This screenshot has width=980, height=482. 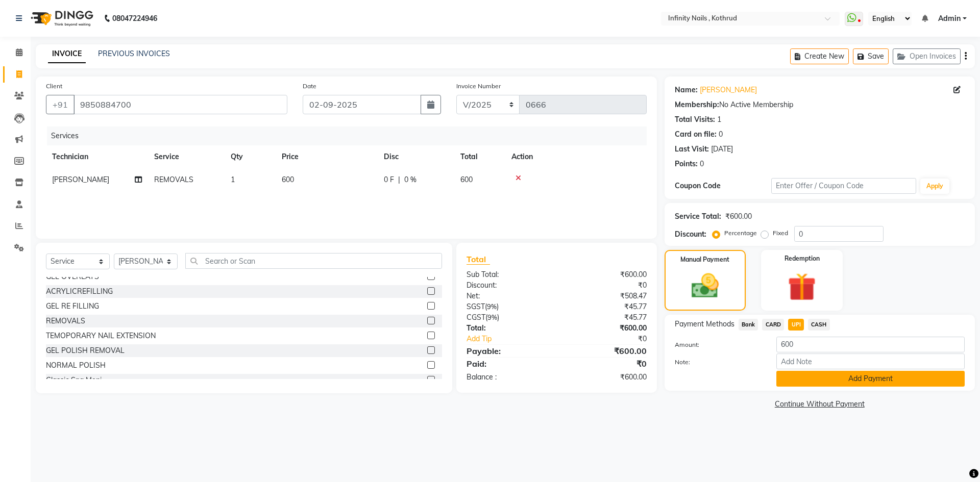 I want to click on span: Payment Methods, so click(x=704, y=324).